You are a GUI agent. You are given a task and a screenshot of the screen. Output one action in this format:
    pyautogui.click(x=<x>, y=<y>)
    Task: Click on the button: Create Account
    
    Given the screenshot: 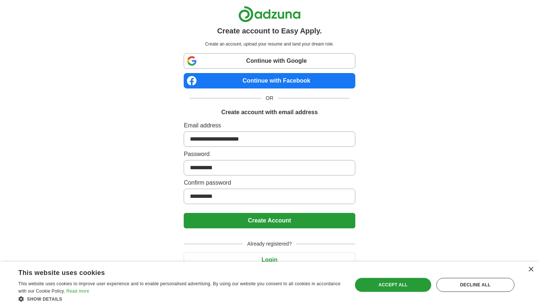 What is the action you would take?
    pyautogui.click(x=269, y=220)
    